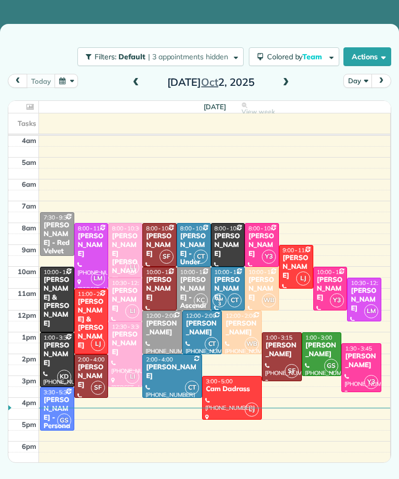 The width and height of the screenshot is (399, 479). What do you see at coordinates (29, 184) in the screenshot?
I see `span: 6am` at bounding box center [29, 184].